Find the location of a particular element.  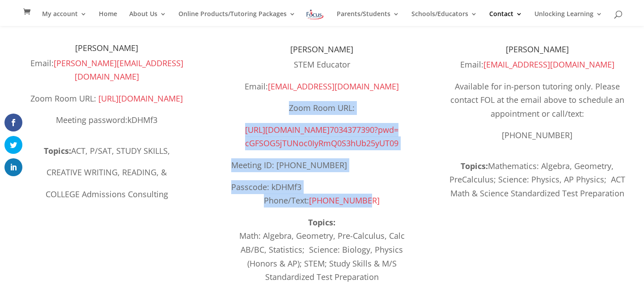

a: About Us is located at coordinates (148, 18).